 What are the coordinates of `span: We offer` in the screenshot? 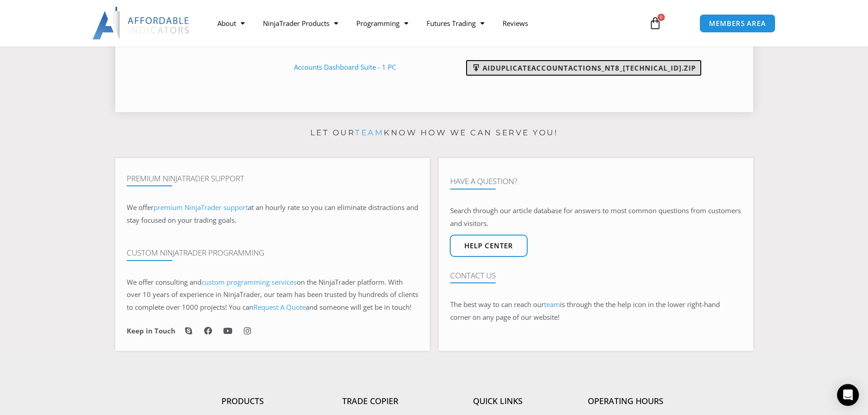 It's located at (140, 208).